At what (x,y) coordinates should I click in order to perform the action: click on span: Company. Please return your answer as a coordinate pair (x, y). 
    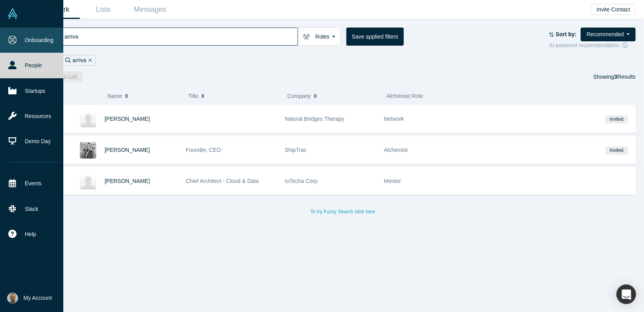
    Looking at the image, I should click on (299, 96).